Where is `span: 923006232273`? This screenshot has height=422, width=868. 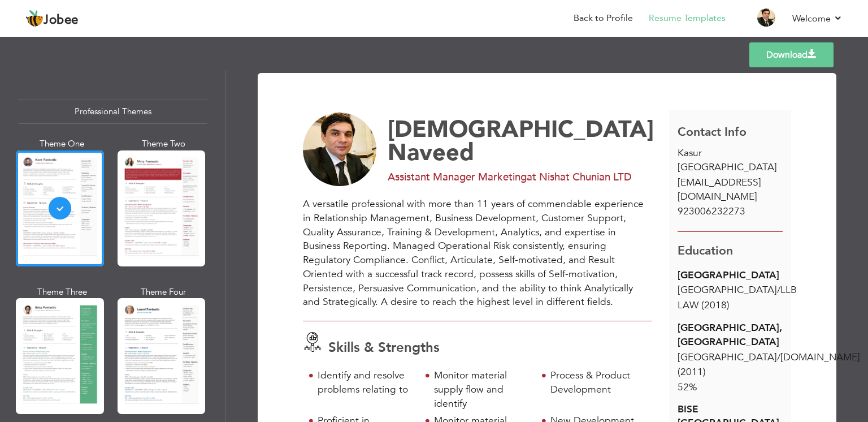
span: 923006232273 is located at coordinates (712, 211).